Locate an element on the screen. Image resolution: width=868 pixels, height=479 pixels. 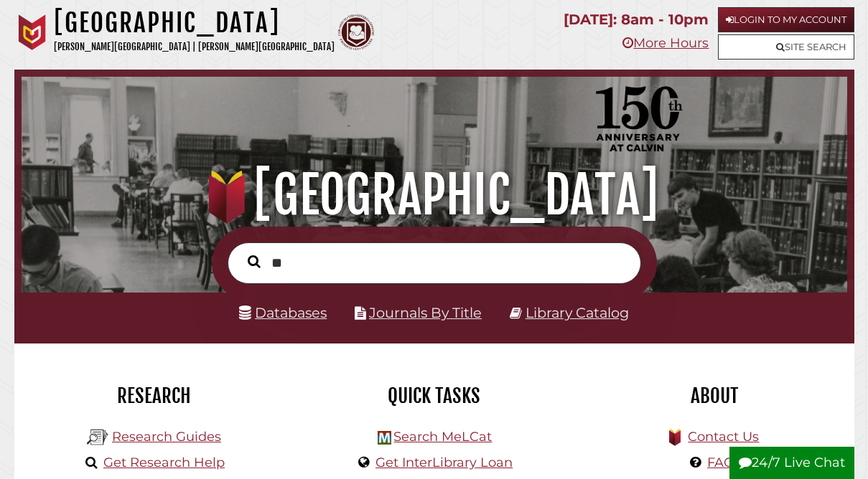
i: Search is located at coordinates (254, 261).